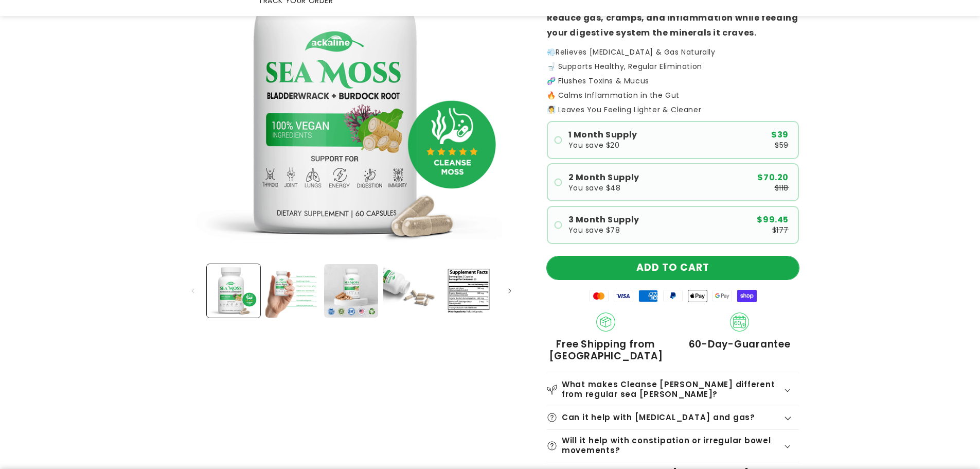  Describe the element at coordinates (773, 178) in the screenshot. I see `span: $70.20` at that location.